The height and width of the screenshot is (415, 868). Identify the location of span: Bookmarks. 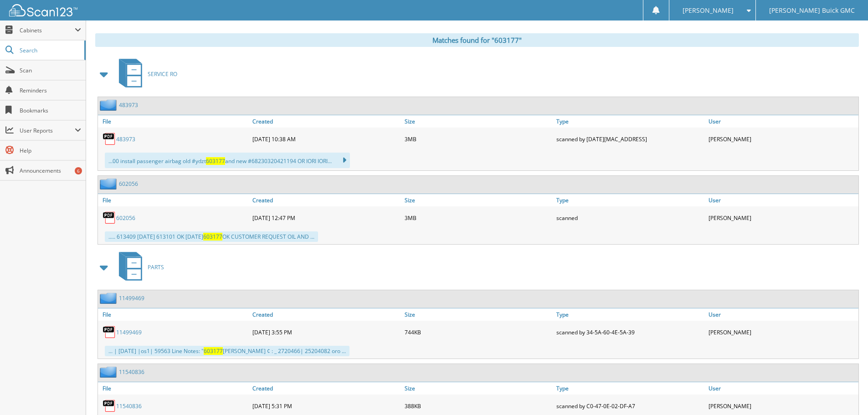
(50, 110).